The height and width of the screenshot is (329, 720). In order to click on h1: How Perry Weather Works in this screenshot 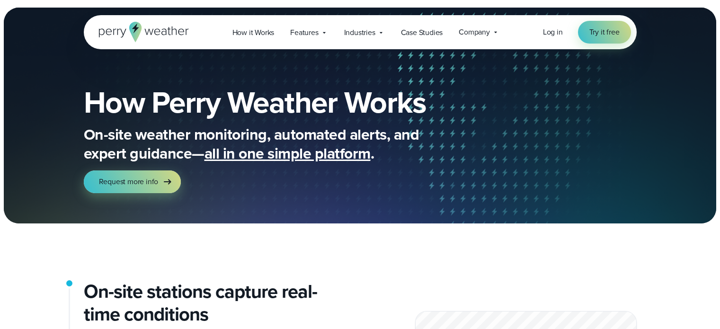, I will do `click(289, 102)`.